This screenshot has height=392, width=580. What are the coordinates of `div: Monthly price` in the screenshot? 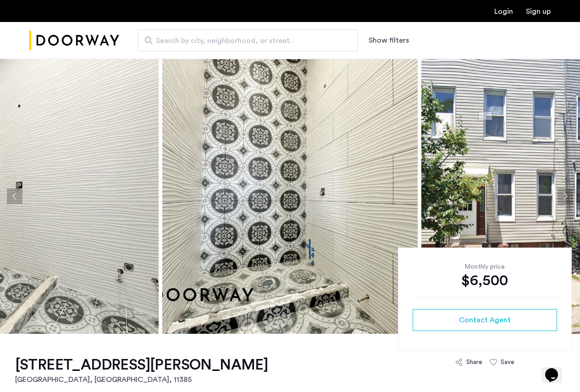 It's located at (485, 267).